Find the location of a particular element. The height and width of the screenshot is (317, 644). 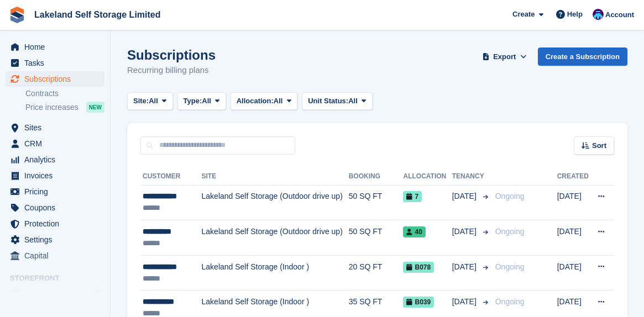

span: Pricing is located at coordinates (57, 191).